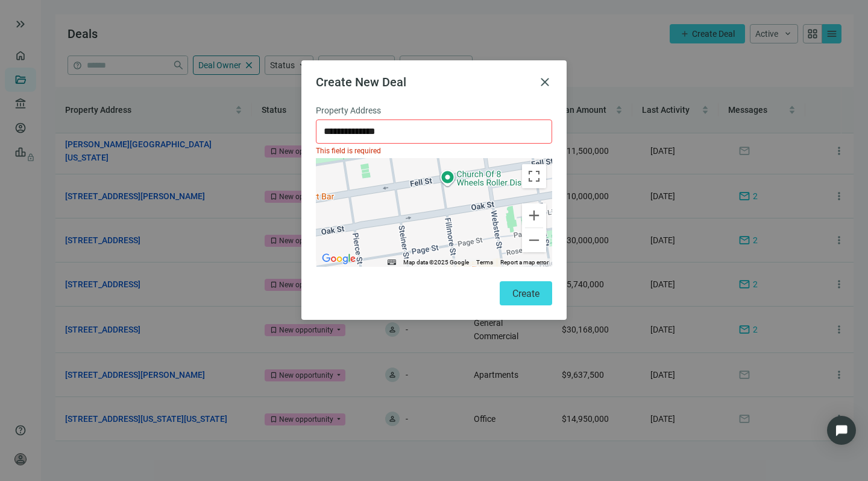 This screenshot has height=481, width=868. Describe the element at coordinates (349, 151) in the screenshot. I see `span: This field is required` at that location.